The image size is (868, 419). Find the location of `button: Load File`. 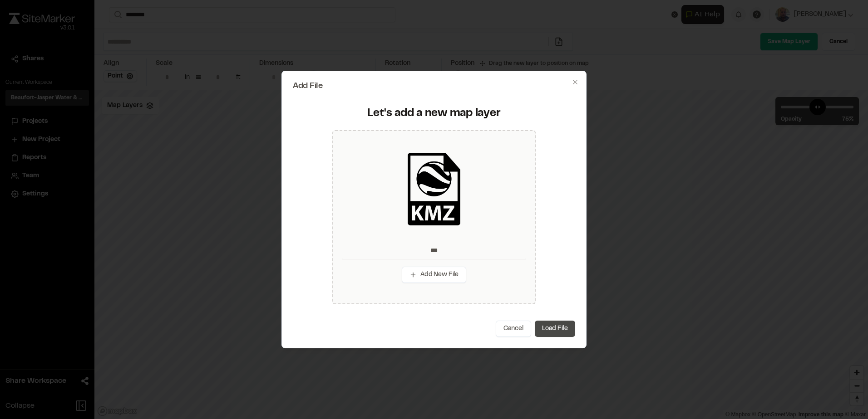

button: Load File is located at coordinates (555, 329).